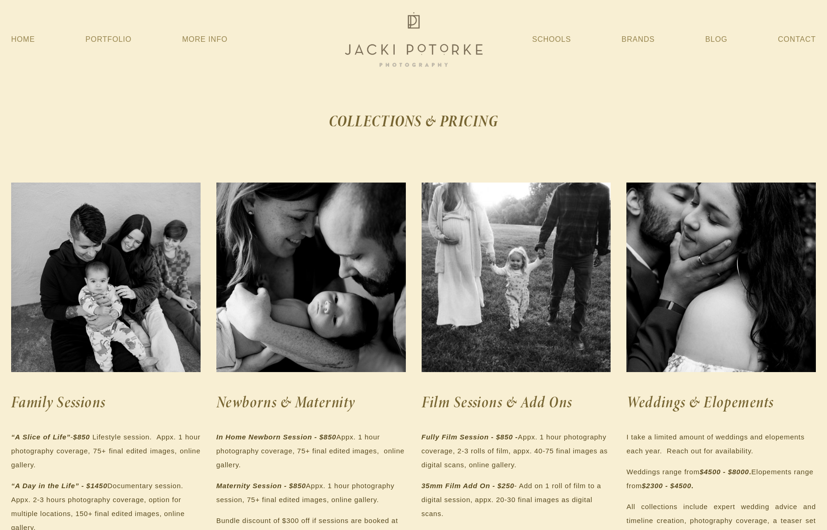 Image resolution: width=827 pixels, height=530 pixels. Describe the element at coordinates (108, 39) in the screenshot. I see `a: Portfolio` at that location.